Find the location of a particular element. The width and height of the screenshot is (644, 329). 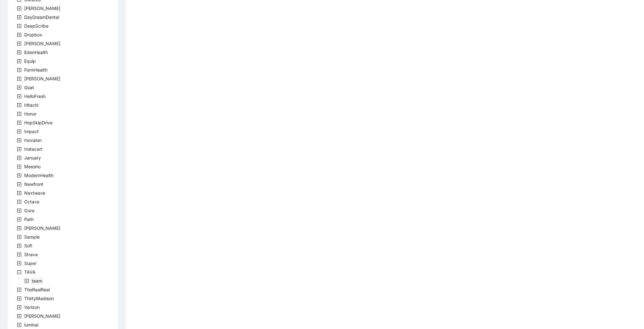

span: Path is located at coordinates (29, 219).